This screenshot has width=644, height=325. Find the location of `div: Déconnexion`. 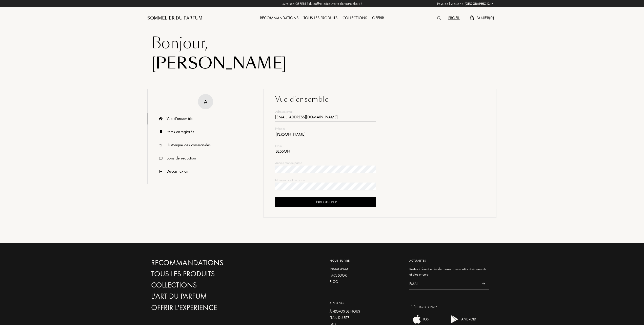

div: Déconnexion is located at coordinates (177, 172).